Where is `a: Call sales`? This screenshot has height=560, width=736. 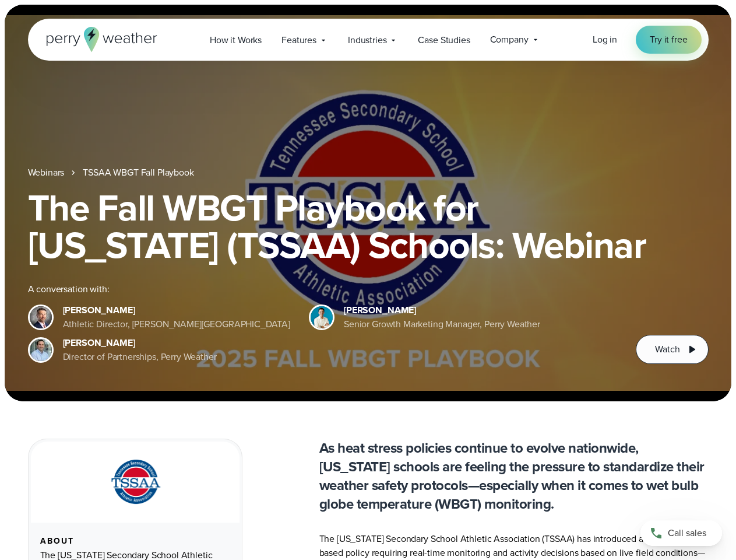 a: Call sales is located at coordinates (681, 533).